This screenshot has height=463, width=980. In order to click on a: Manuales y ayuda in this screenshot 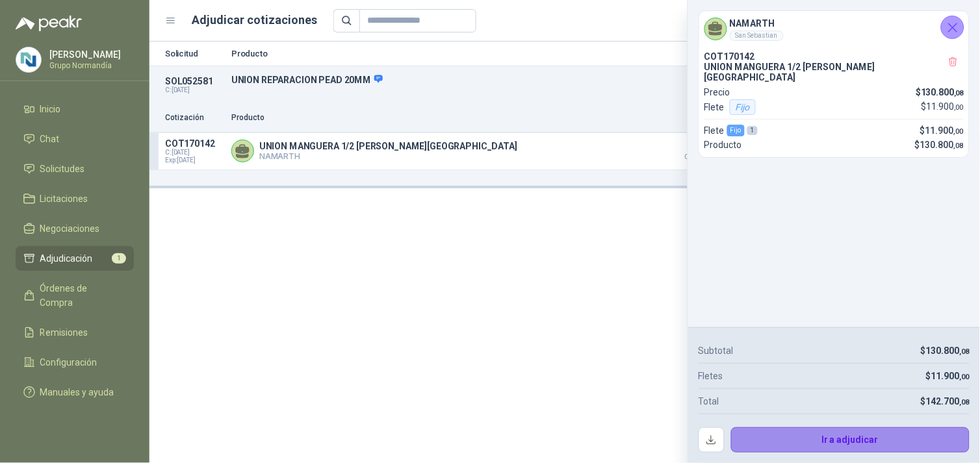, I will do `click(75, 392)`.